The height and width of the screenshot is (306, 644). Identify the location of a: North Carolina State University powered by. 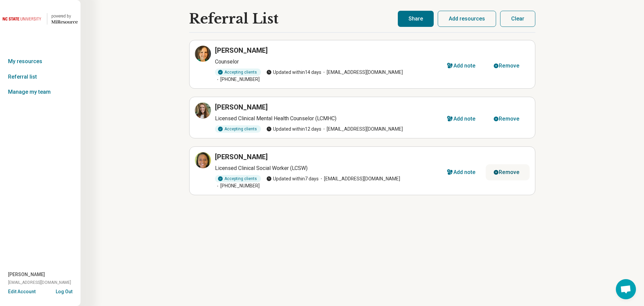
(40, 19).